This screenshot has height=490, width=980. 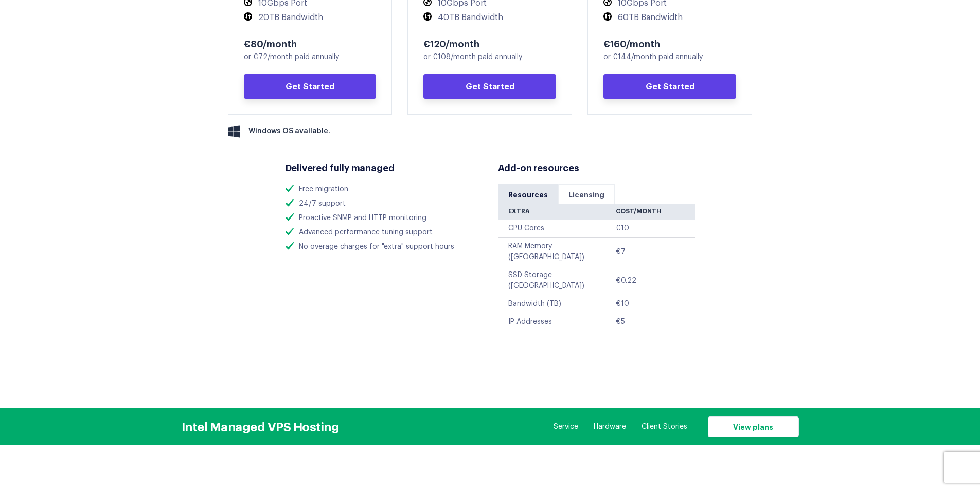 What do you see at coordinates (310, 17) in the screenshot?
I see `li: 20TB Bandwidth` at bounding box center [310, 17].